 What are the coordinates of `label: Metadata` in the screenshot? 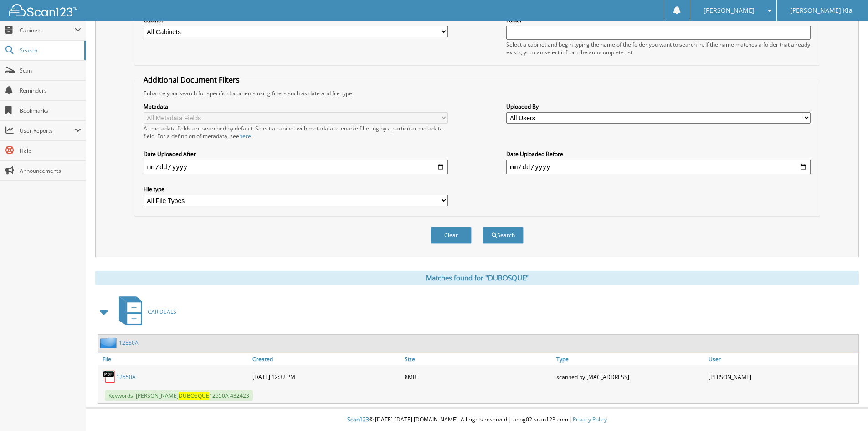 It's located at (296, 106).